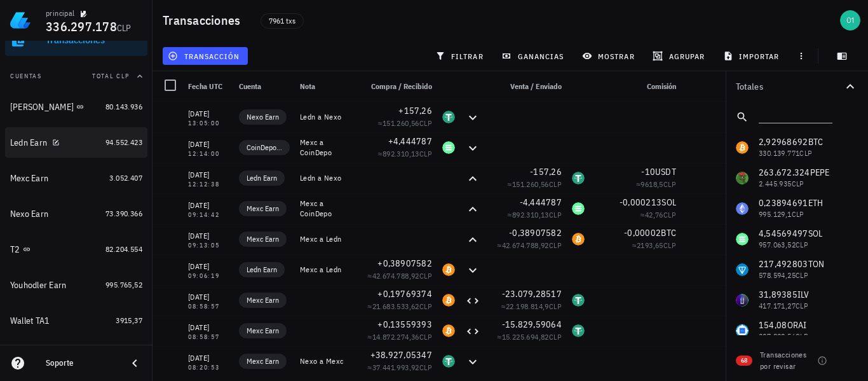 Image resolution: width=868 pixels, height=381 pixels. I want to click on span: 336.297.178, so click(81, 26).